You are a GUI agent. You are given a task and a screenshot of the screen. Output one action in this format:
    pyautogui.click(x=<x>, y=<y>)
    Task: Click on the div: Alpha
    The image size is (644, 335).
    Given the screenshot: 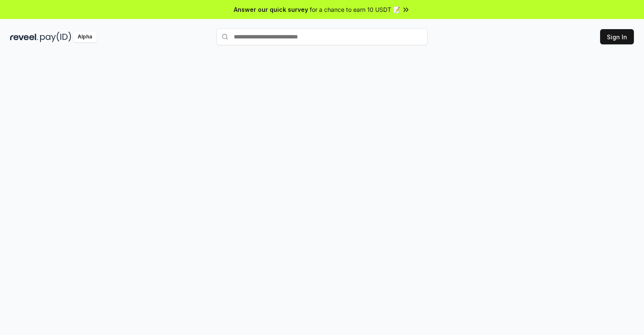 What is the action you would take?
    pyautogui.click(x=84, y=37)
    